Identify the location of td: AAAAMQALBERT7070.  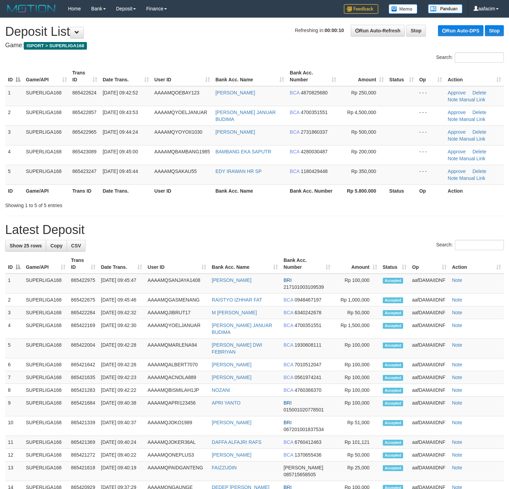
(177, 365).